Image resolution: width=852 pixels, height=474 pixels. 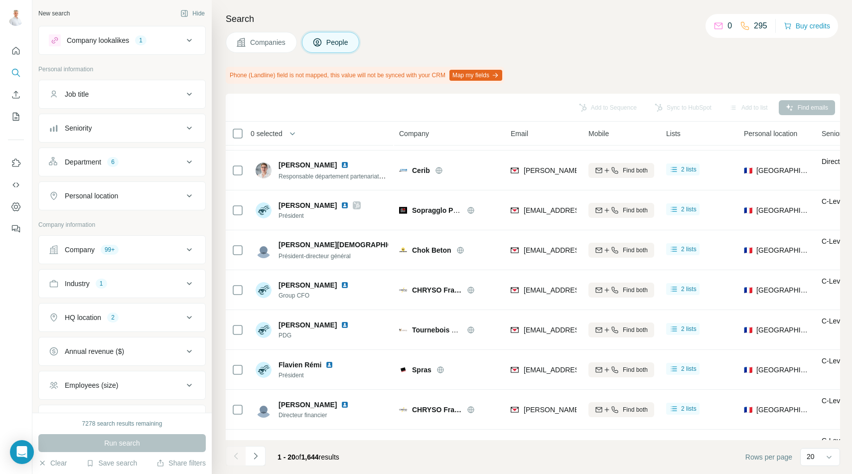 I want to click on div: Job title, so click(x=77, y=94).